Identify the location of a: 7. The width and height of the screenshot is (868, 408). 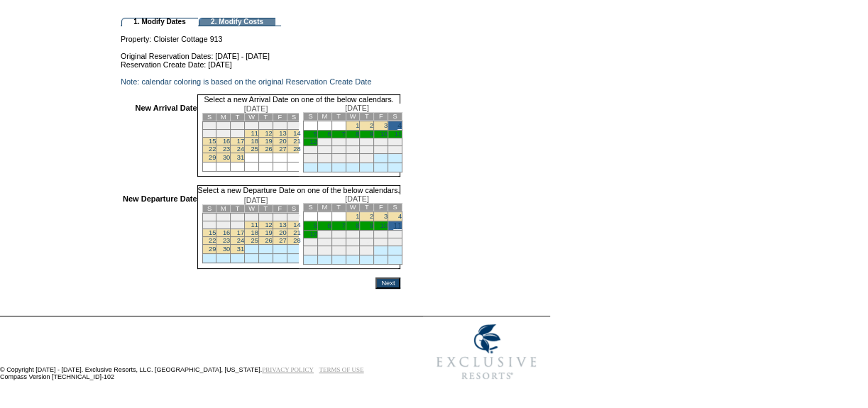
(343, 134).